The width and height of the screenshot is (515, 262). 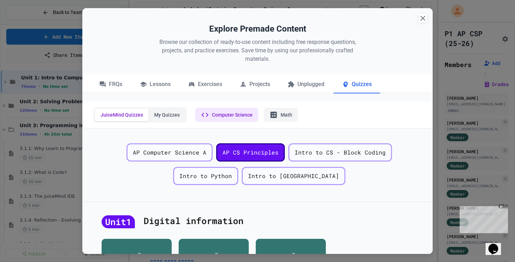 I want to click on p: Browse our collection of ready-to-use content including free response questions, projects, and pr..., so click(x=258, y=50).